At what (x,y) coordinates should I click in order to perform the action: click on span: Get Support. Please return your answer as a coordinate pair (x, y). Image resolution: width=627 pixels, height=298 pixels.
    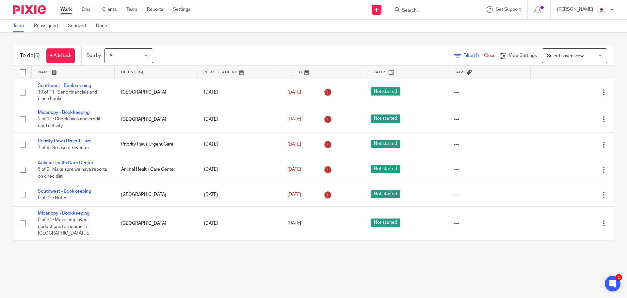
    Looking at the image, I should click on (508, 9).